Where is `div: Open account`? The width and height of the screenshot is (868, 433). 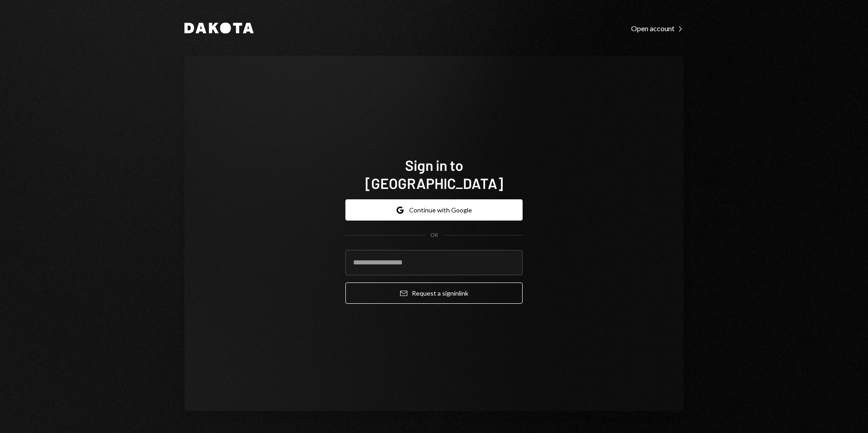 div: Open account is located at coordinates (658, 29).